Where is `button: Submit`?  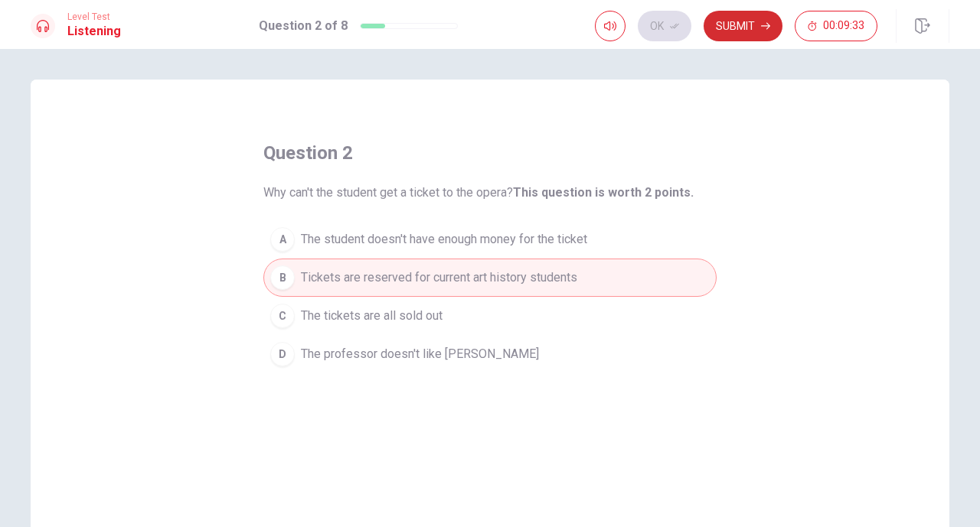
button: Submit is located at coordinates (743, 26).